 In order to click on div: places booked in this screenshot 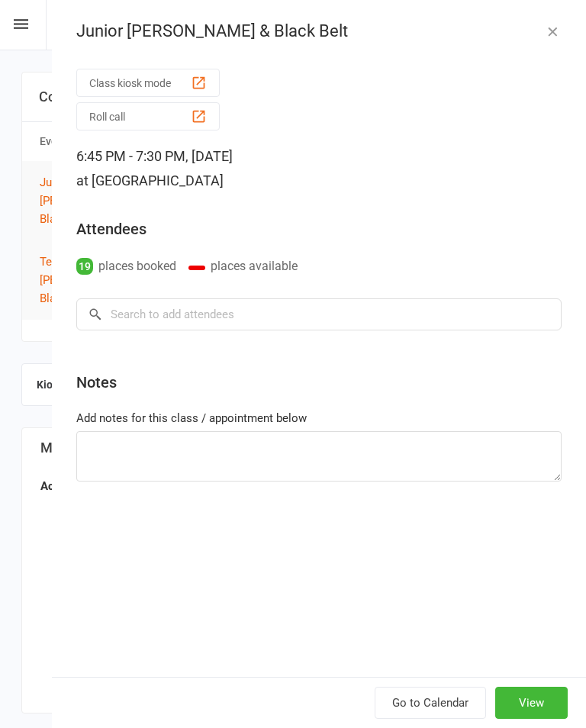, I will do `click(126, 266)`.